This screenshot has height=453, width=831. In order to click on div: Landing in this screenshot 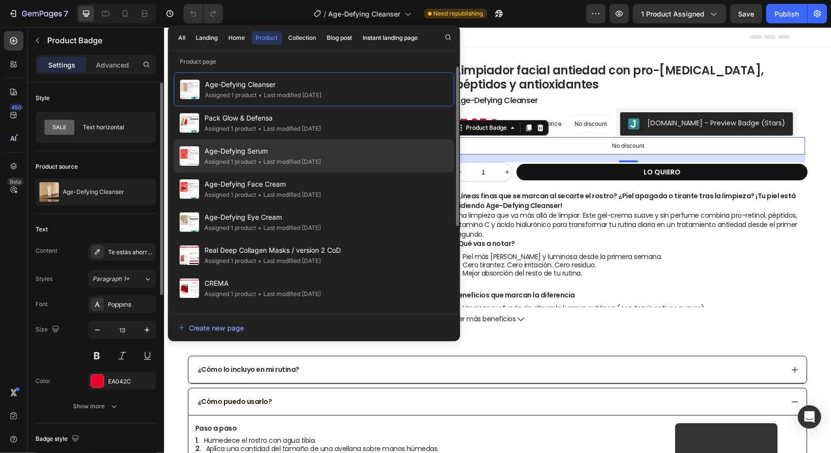, I will do `click(207, 38)`.